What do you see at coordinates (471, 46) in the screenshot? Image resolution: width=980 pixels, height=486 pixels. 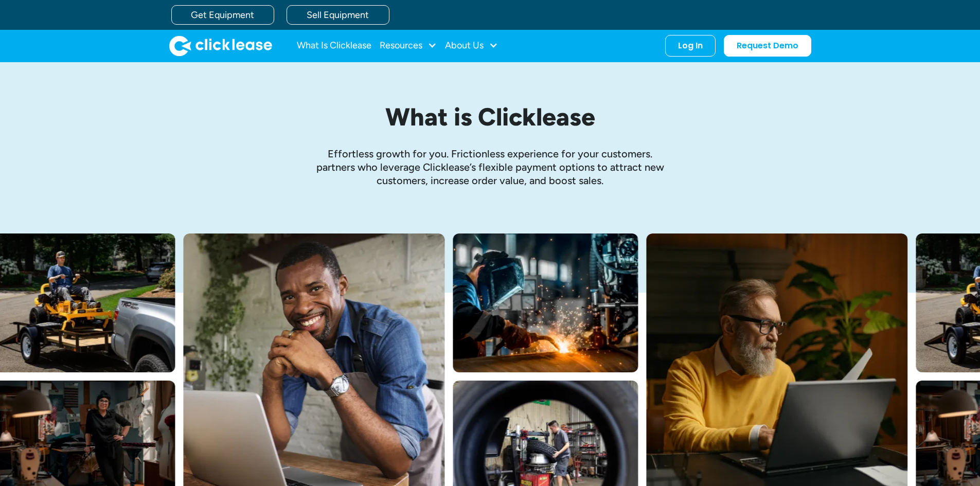 I see `div: About Us` at bounding box center [471, 46].